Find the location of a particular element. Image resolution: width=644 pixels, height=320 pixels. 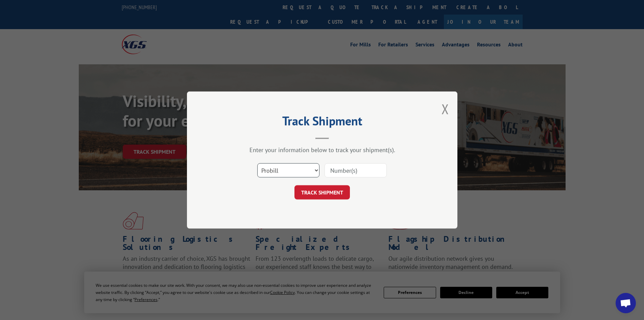

input: Number(s) is located at coordinates (356, 170).